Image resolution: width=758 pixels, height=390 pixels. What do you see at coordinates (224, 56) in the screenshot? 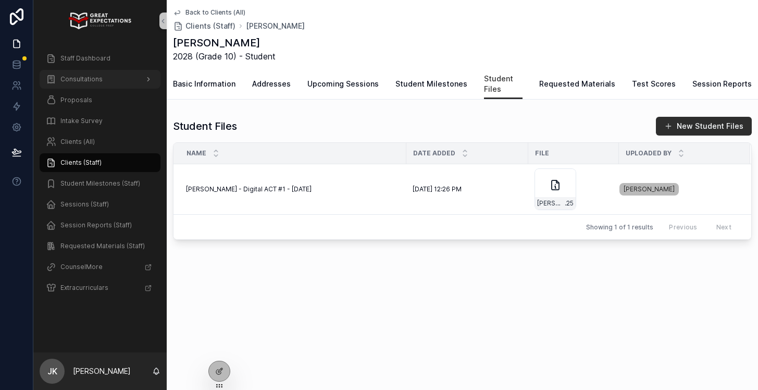
I see `span: 2028 (Grade 10) - Student` at bounding box center [224, 56].